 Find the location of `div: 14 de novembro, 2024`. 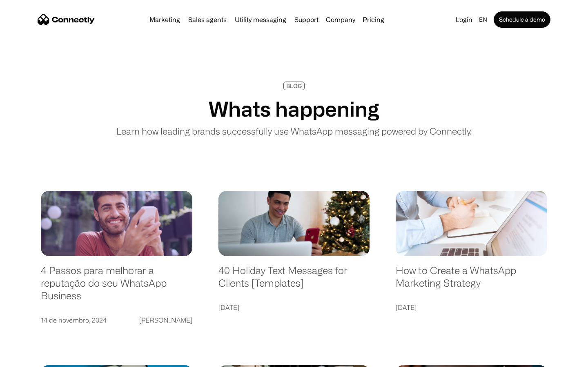

div: 14 de novembro, 2024 is located at coordinates (73, 320).